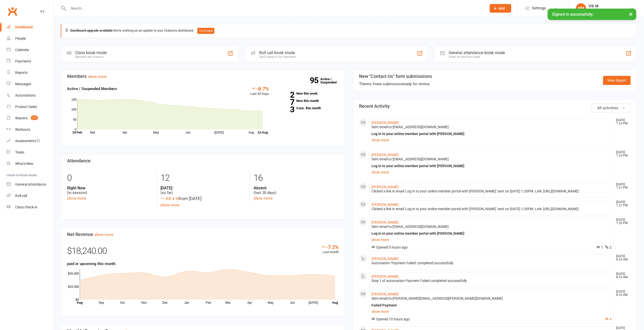 This screenshot has height=330, width=644. I want to click on div: What's New, so click(24, 163).